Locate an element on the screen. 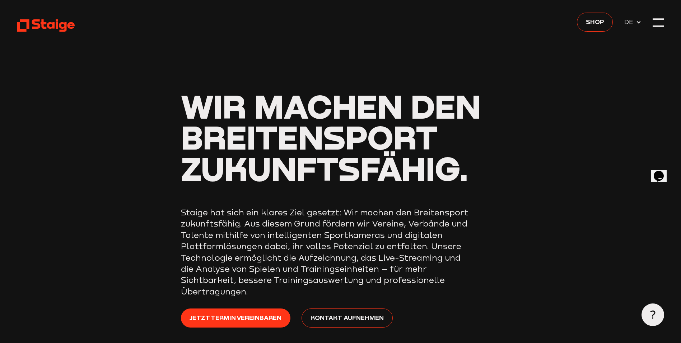  a: Jetzt Termin vereinbaren is located at coordinates (236, 318).